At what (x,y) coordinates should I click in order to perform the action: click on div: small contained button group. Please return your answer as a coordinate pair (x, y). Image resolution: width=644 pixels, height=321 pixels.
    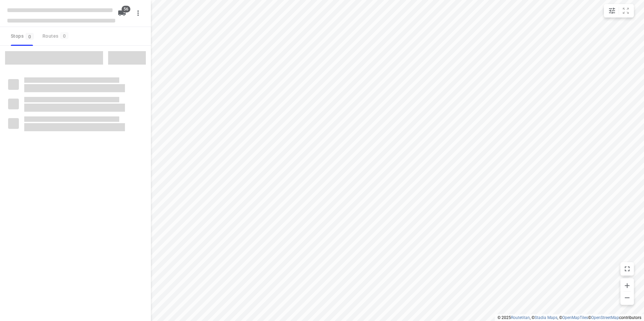
    Looking at the image, I should click on (618, 11).